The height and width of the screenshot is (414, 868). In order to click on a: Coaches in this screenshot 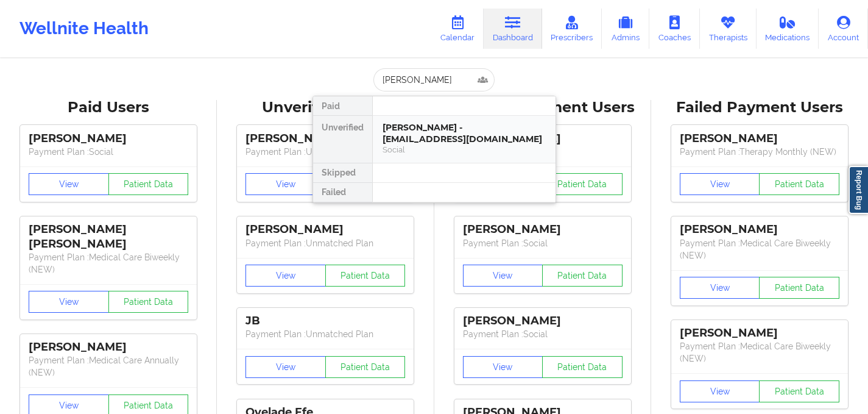, I will do `click(674, 28)`.